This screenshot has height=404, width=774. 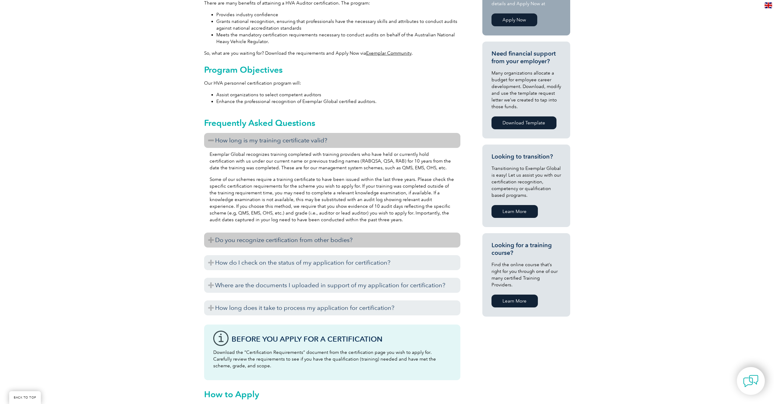 What do you see at coordinates (527, 274) in the screenshot?
I see `p: Find the online course that’s right for you through one of our many certified Training Providers.` at bounding box center [527, 274].